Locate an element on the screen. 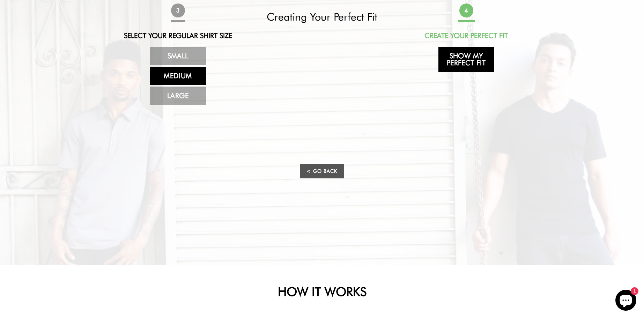  h2: HOW IT WORKS is located at coordinates (322, 292).